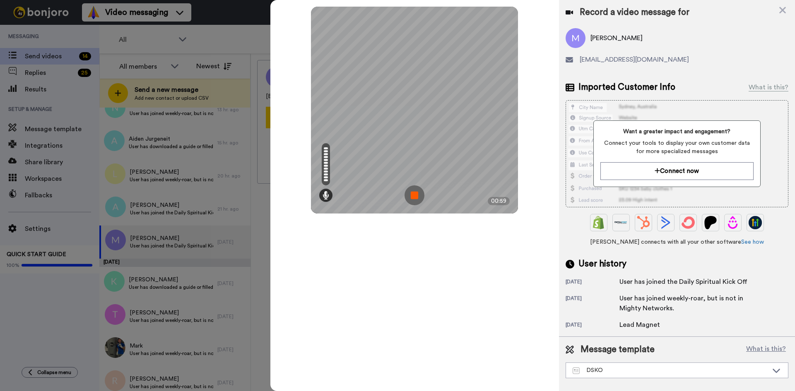 This screenshot has width=795, height=391. What do you see at coordinates (677, 171) in the screenshot?
I see `a: Connect now` at bounding box center [677, 171].